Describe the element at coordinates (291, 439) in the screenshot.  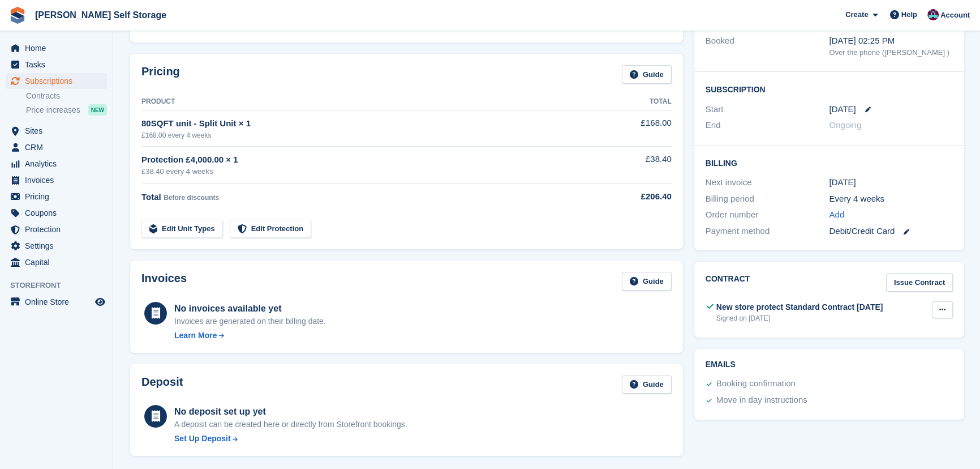
I see `a: Set Up Deposit` at that location.